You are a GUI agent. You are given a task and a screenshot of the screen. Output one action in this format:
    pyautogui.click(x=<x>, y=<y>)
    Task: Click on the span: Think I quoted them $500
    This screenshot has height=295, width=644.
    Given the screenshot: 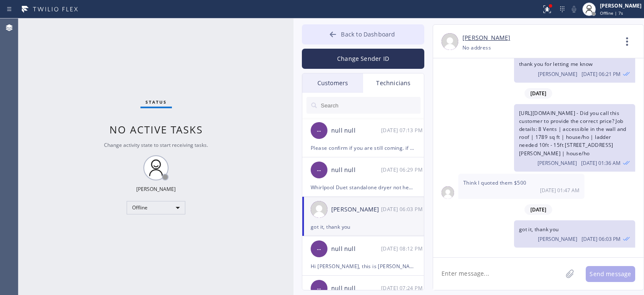 What is the action you would take?
    pyautogui.click(x=495, y=182)
    